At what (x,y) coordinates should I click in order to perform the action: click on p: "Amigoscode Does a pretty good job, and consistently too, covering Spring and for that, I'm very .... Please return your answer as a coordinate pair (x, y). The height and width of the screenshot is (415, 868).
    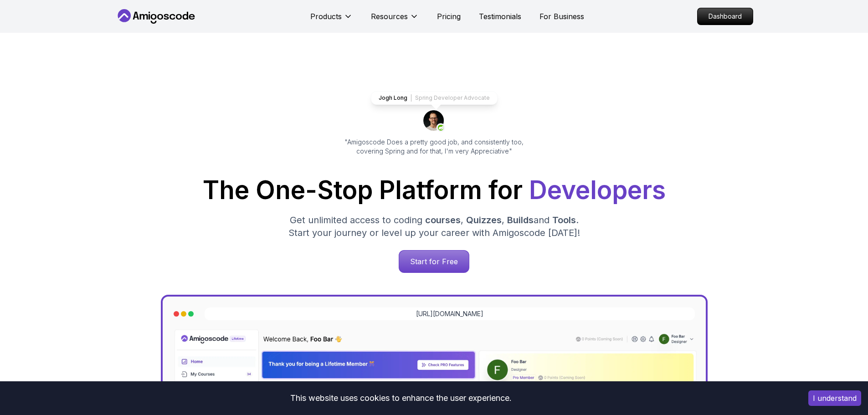
    Looking at the image, I should click on (434, 147).